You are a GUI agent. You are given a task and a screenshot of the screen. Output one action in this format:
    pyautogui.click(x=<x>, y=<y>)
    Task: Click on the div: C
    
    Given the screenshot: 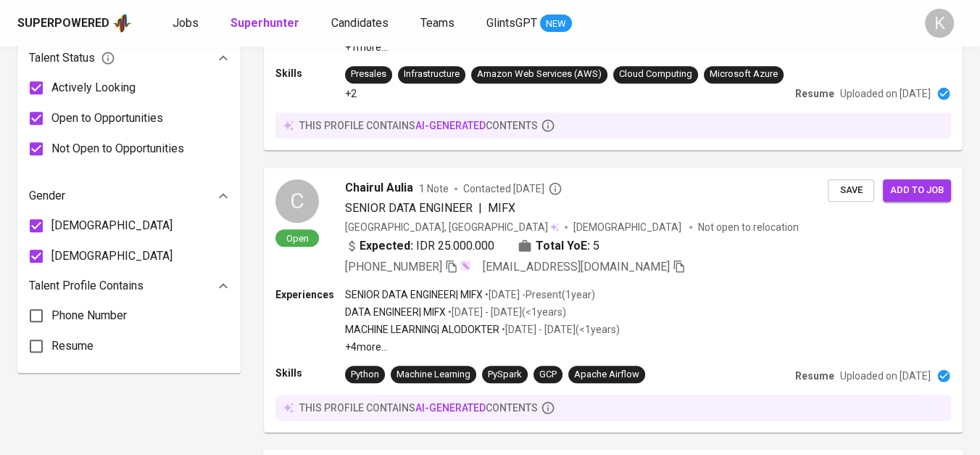 What is the action you would take?
    pyautogui.click(x=297, y=201)
    